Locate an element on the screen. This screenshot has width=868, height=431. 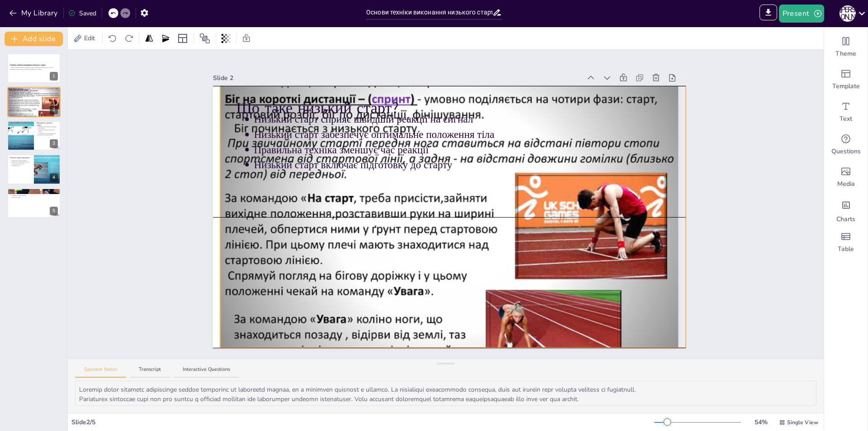
p: Увага до деталей is located at coordinates (35, 197).